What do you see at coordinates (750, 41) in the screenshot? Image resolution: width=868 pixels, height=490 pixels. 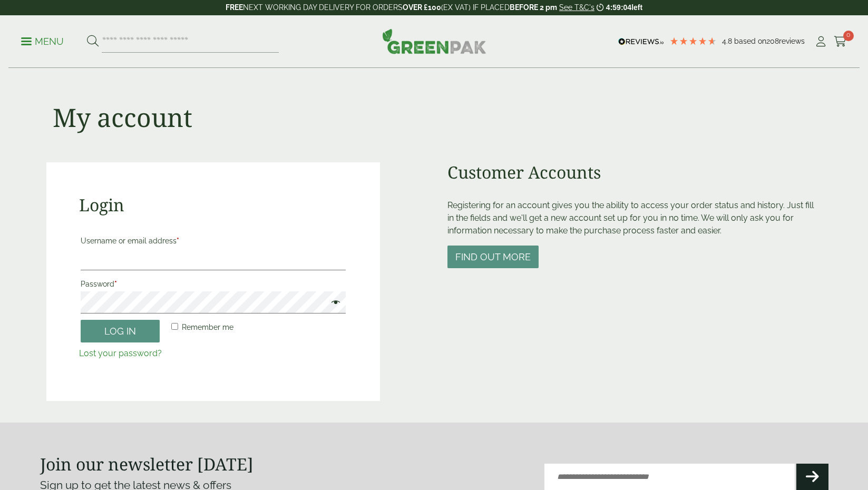 I see `span: Based on` at bounding box center [750, 41].